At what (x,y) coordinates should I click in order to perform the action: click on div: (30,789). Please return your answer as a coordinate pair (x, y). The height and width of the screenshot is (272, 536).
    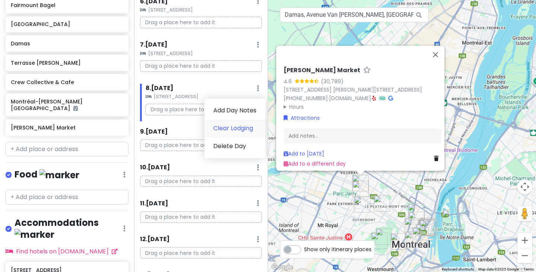
    Looking at the image, I should click on (332, 81).